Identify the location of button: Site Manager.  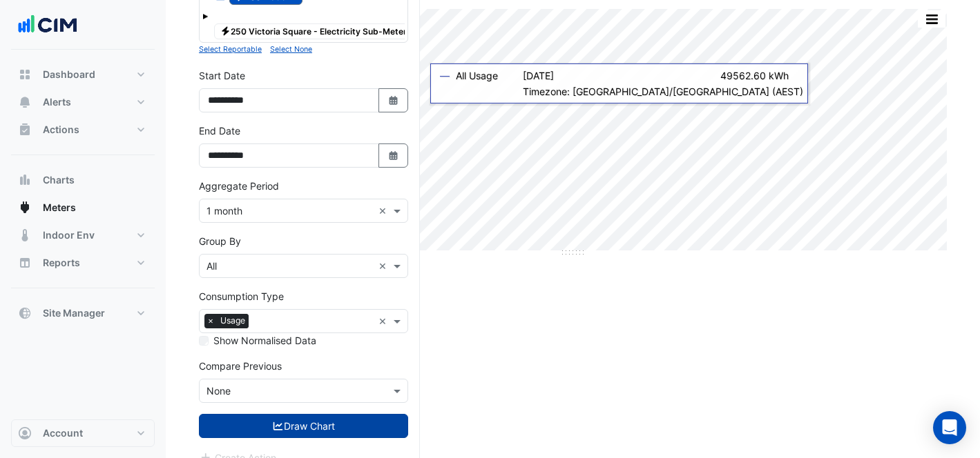
(83, 313).